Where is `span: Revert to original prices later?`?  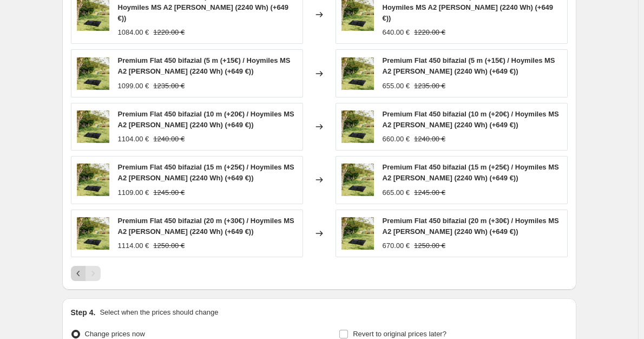
span: Revert to original prices later? is located at coordinates (399, 334).